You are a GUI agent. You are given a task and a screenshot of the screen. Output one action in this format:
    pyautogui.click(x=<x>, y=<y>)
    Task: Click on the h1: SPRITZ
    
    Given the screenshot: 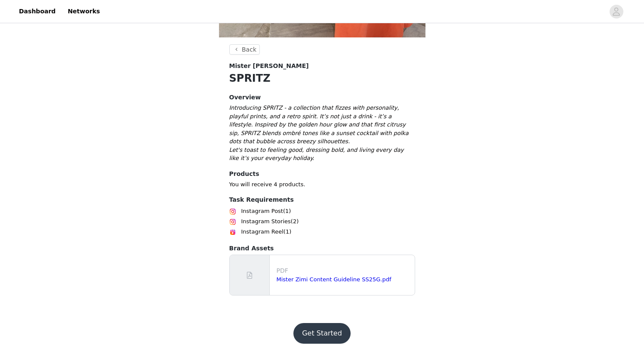 What is the action you would take?
    pyautogui.click(x=322, y=79)
    